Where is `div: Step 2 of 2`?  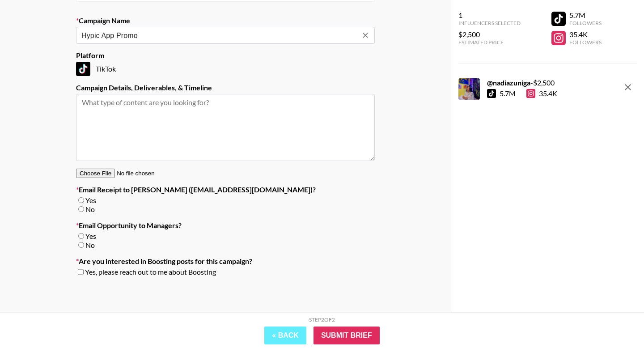 div: Step 2 of 2 is located at coordinates (322, 319).